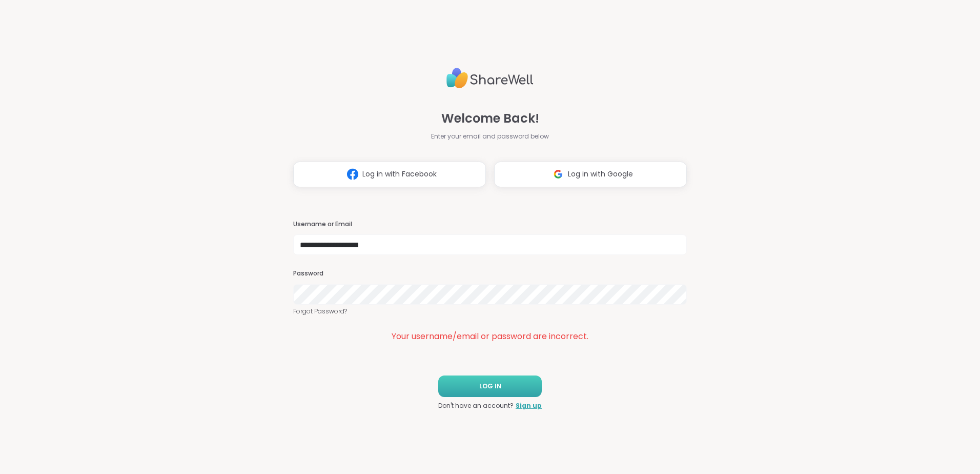  Describe the element at coordinates (490, 224) in the screenshot. I see `h3: Username or Email` at that location.